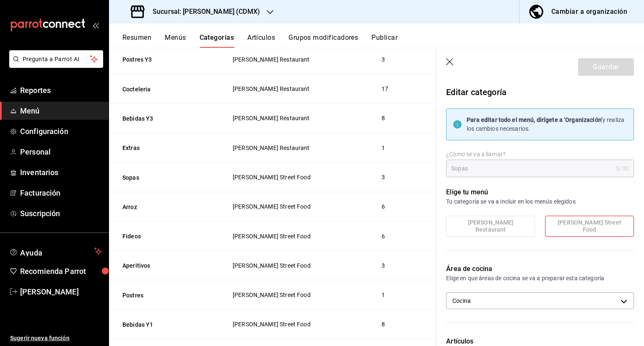 This screenshot has height=346, width=644. What do you see at coordinates (61, 111) in the screenshot?
I see `span: Menú` at bounding box center [61, 111].